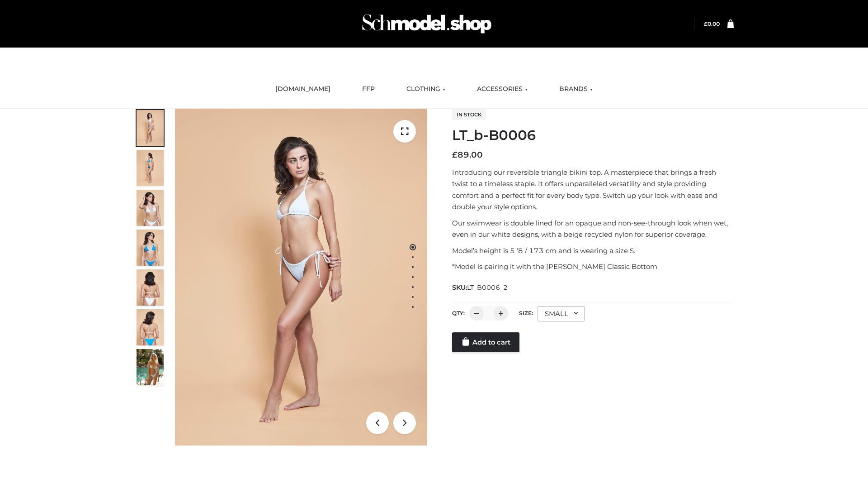 This screenshot has height=489, width=868. I want to click on img: ArielClassicBikiniTop_CloudNine_AzureSky_OW114ECO_4-scaled.jpg, so click(150, 248).